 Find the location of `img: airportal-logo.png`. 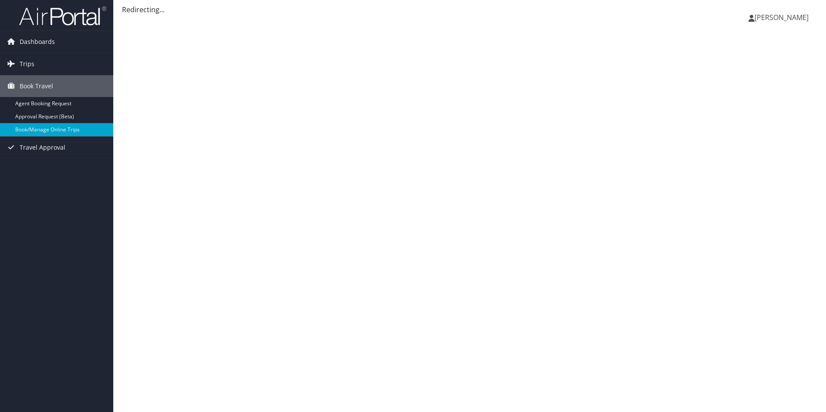

img: airportal-logo.png is located at coordinates (63, 16).